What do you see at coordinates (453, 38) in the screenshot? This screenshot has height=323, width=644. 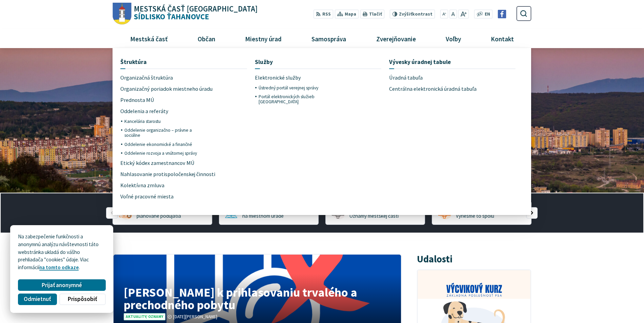 I see `a: Voľby` at bounding box center [453, 38].